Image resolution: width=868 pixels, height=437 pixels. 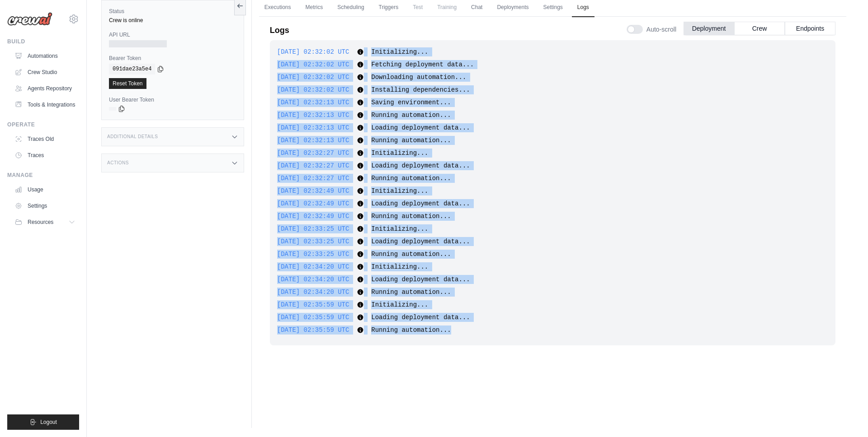 I want to click on div: Manage, so click(x=43, y=175).